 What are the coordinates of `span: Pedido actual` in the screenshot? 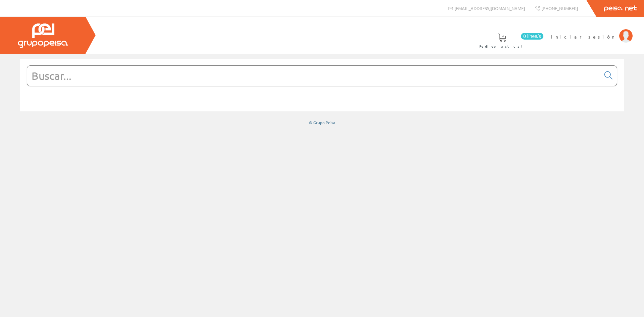 It's located at (502, 46).